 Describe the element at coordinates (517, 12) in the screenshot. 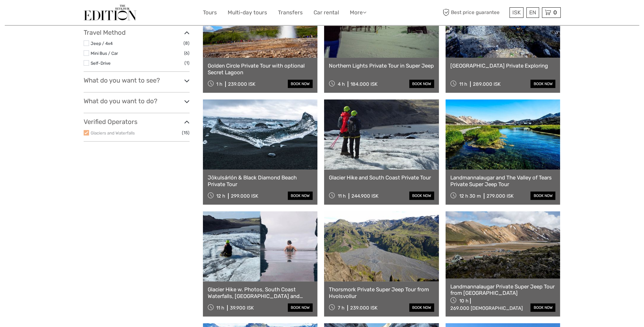

I see `span: ISK` at that location.